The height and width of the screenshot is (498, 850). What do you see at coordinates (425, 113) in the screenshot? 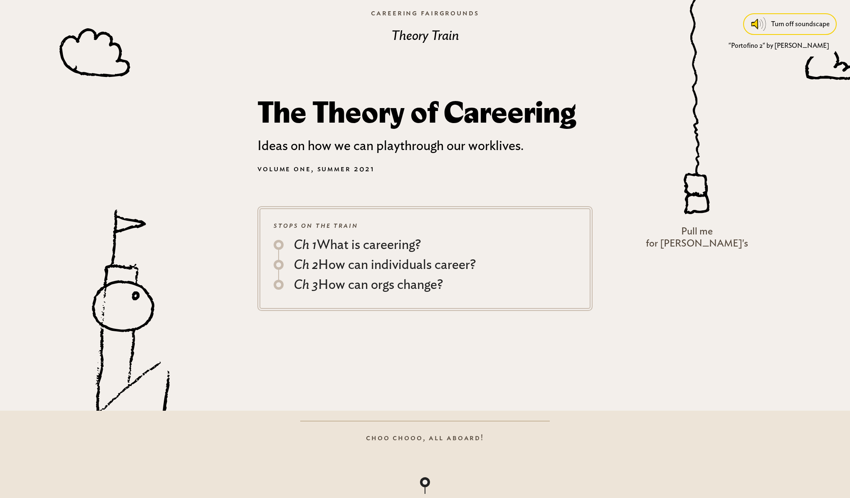
I see `h2: The Theory of Careering` at bounding box center [425, 113].